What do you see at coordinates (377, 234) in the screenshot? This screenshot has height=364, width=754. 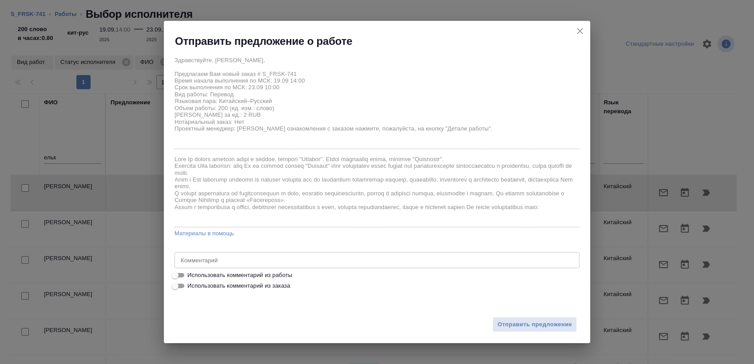 I see `a: Материалы в помощь` at bounding box center [377, 234].